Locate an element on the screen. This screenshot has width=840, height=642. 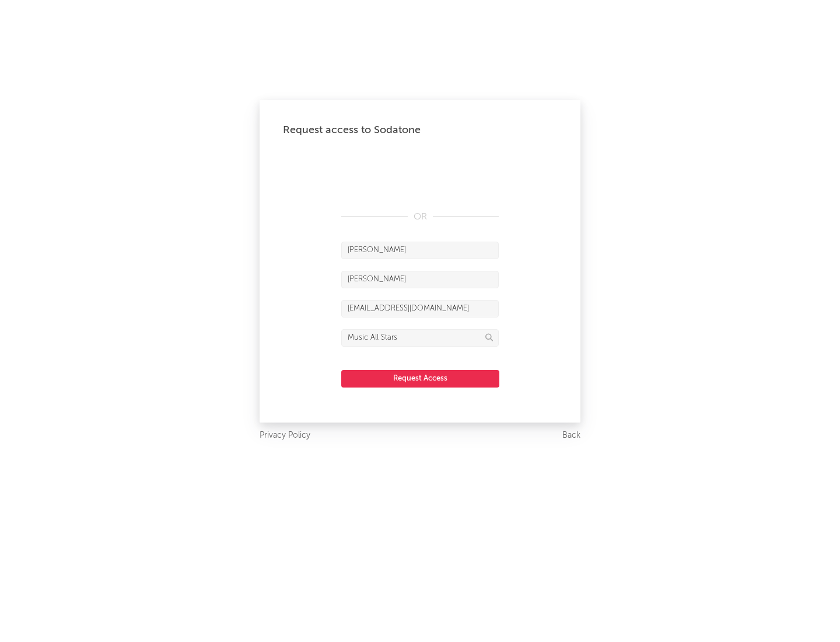
button: Request Access is located at coordinates (420, 379).